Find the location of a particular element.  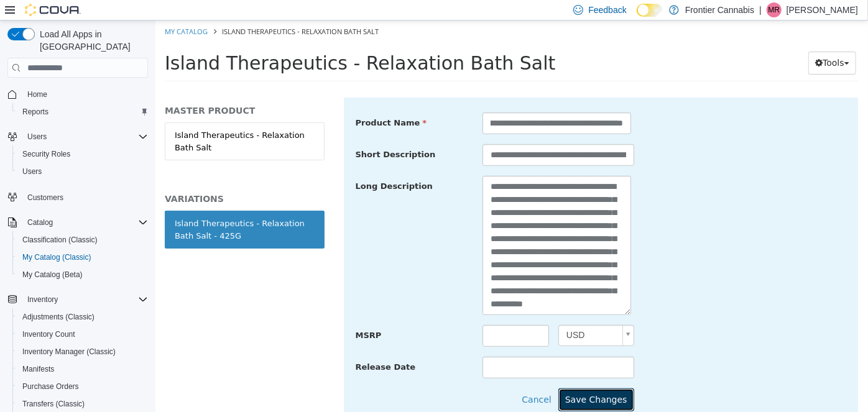

button: Tools is located at coordinates (677, 42).